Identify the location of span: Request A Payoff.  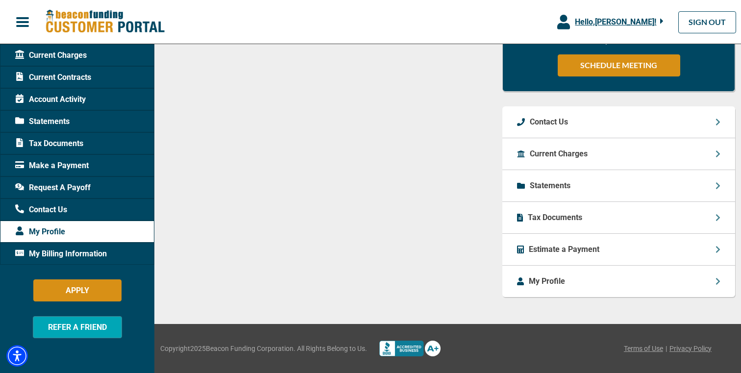
(53, 188).